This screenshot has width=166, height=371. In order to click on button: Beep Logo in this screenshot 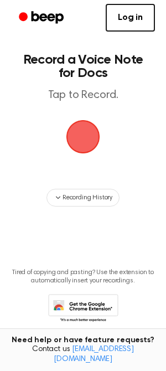, I will do `click(83, 137)`.